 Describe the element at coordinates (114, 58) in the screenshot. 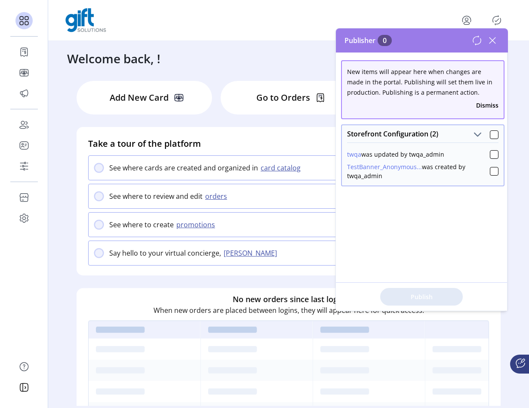

I see `h3: Welcome back, !` at that location.